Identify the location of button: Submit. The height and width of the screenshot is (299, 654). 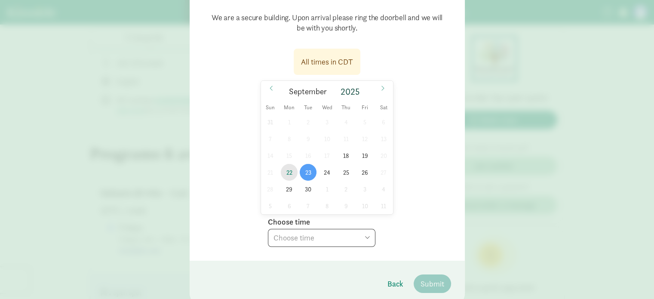
(432, 284).